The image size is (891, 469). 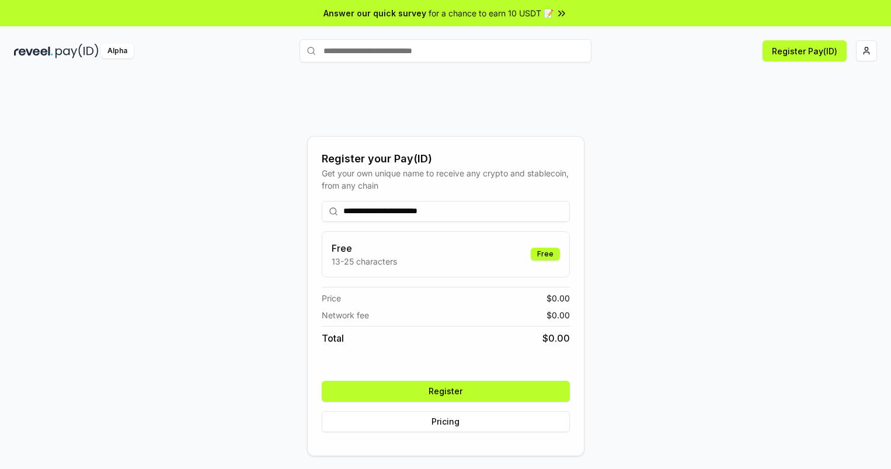 What do you see at coordinates (804, 51) in the screenshot?
I see `button: Register Pay(ID)` at bounding box center [804, 51].